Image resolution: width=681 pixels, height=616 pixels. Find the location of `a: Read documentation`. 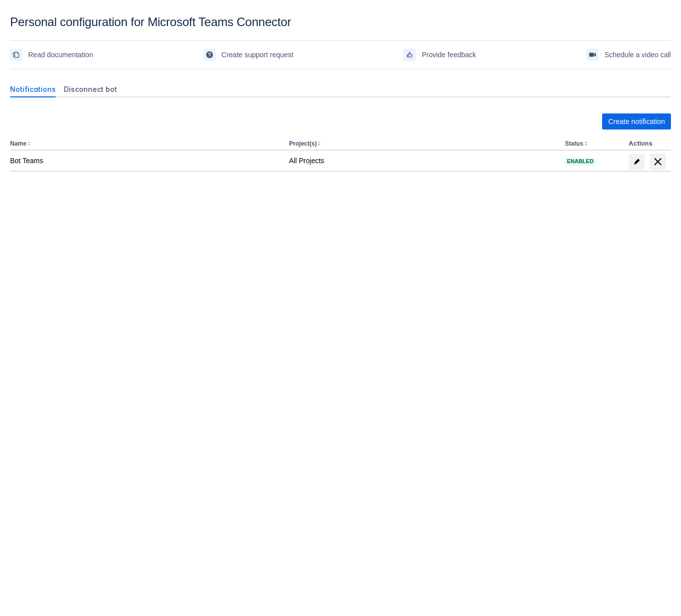

a: Read documentation is located at coordinates (52, 54).